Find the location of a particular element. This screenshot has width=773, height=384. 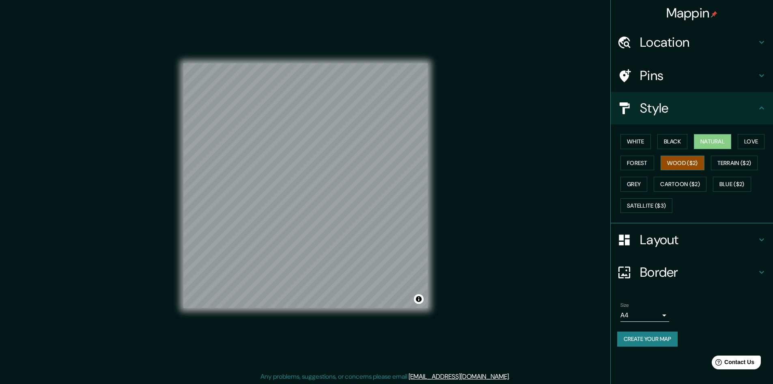

div: Pins is located at coordinates (692, 76).